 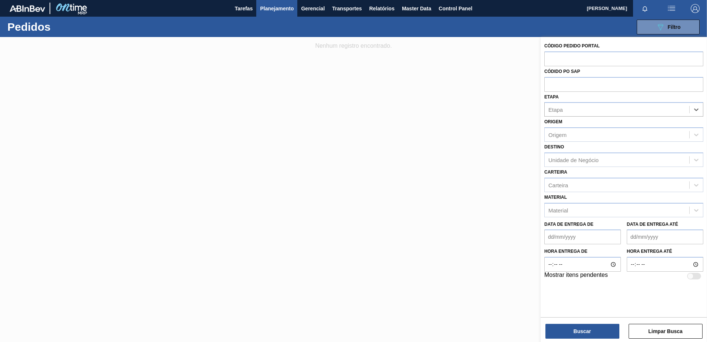 I want to click on label: Origem, so click(x=553, y=122).